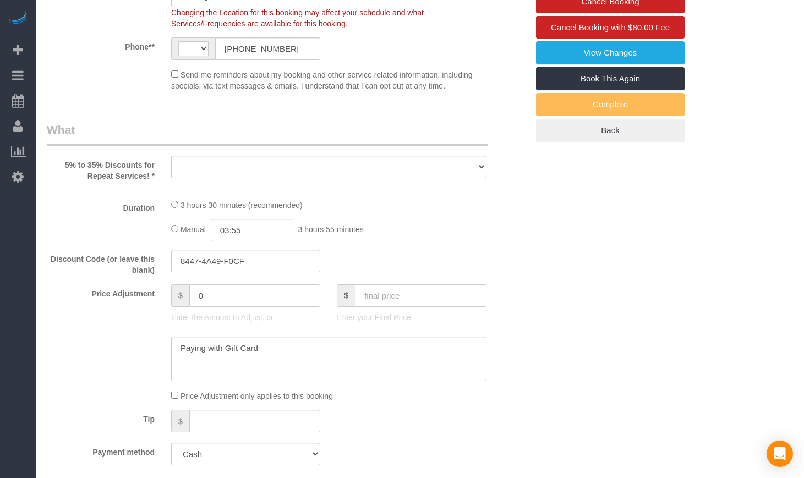 Image resolution: width=804 pixels, height=478 pixels. Describe the element at coordinates (297, 18) in the screenshot. I see `span: Changing the Location for this booking may affect your schedule and what Services/Frequencies are...` at that location.